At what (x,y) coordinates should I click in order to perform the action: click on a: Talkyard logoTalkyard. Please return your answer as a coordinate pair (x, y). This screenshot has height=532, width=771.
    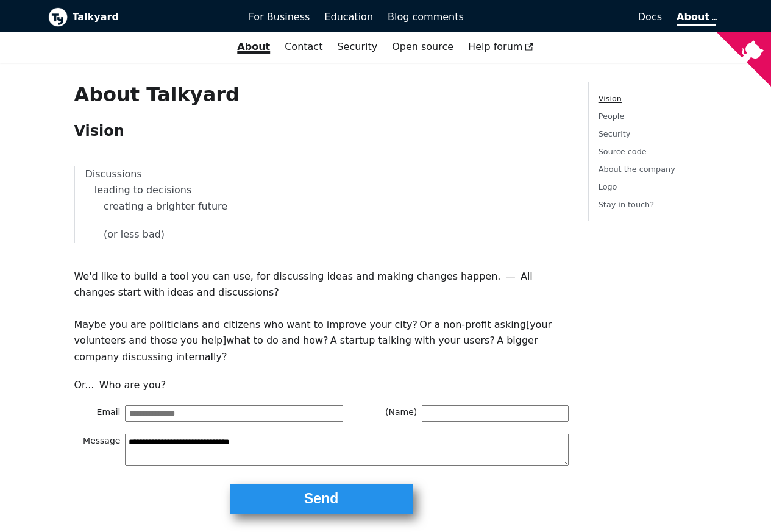
    Looking at the image, I should click on (139, 17).